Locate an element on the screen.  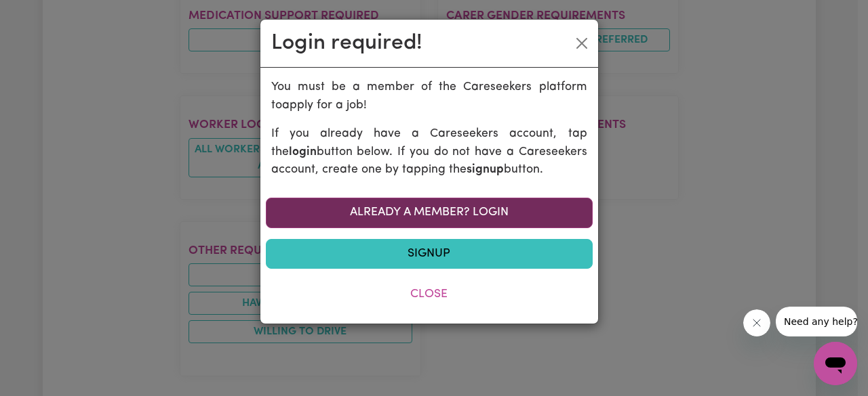
a: Signup is located at coordinates (429, 254).